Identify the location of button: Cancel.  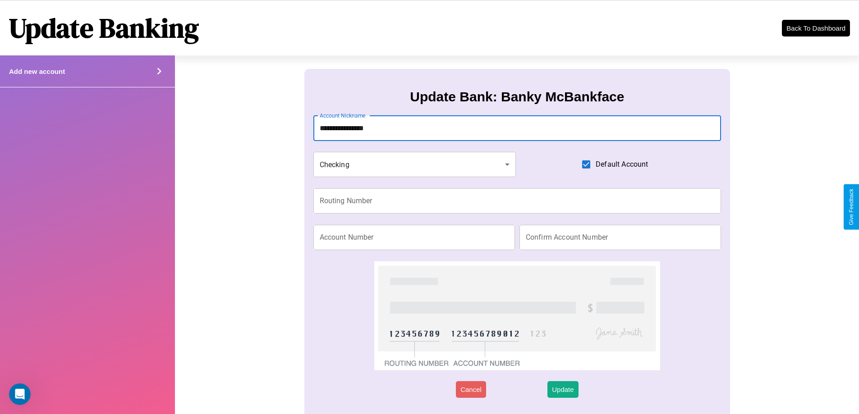
(471, 390).